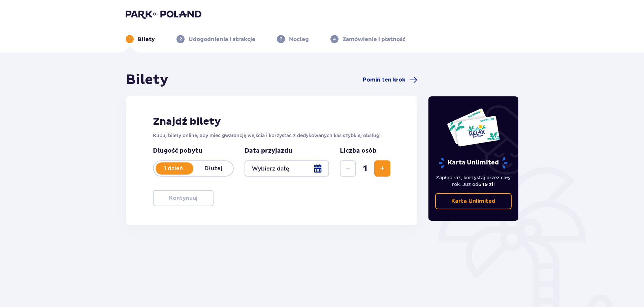  What do you see at coordinates (173, 168) in the screenshot?
I see `p: 1 dzień` at bounding box center [173, 168].